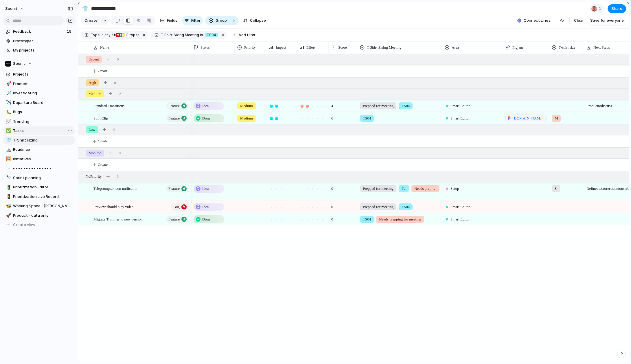 This screenshot has width=631, height=364. I want to click on span: My projects, so click(43, 50).